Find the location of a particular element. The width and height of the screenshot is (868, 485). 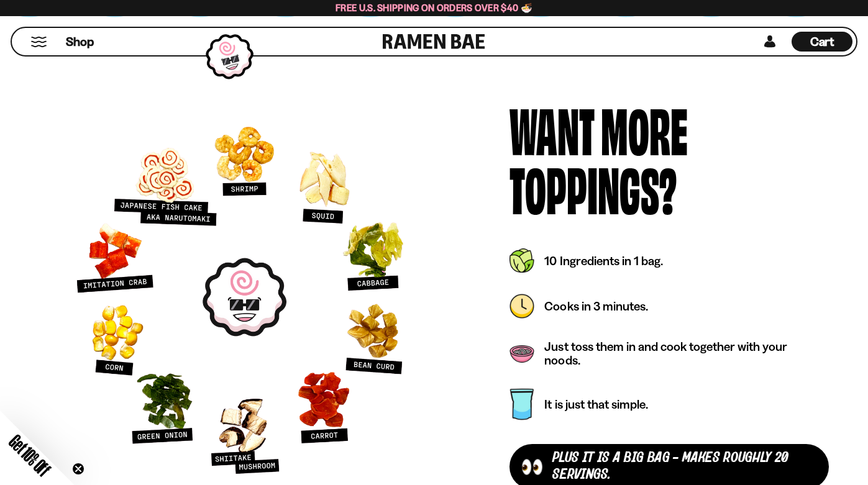

span: Get 10% Off is located at coordinates (30, 455).